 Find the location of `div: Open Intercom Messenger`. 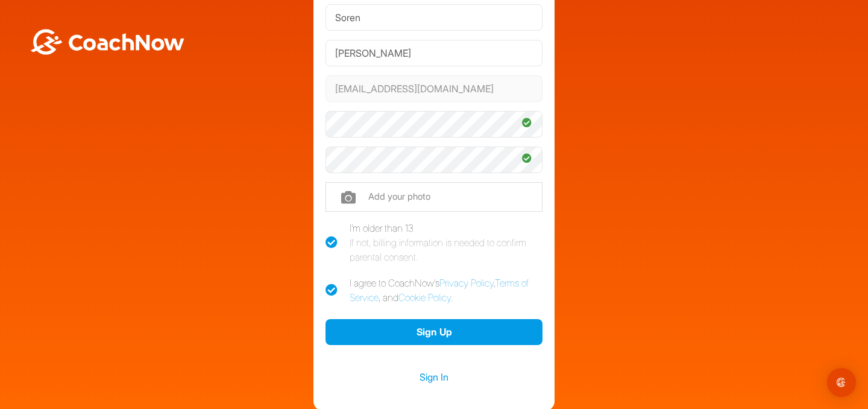

div: Open Intercom Messenger is located at coordinates (842, 383).